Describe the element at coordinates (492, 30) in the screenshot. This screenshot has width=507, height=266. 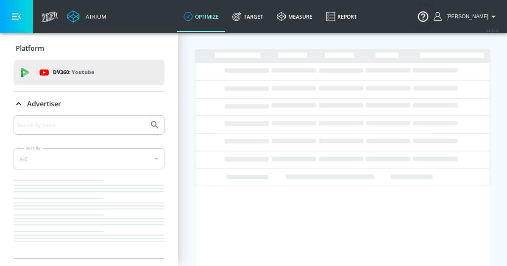
I see `span: v 4.19.0` at that location.